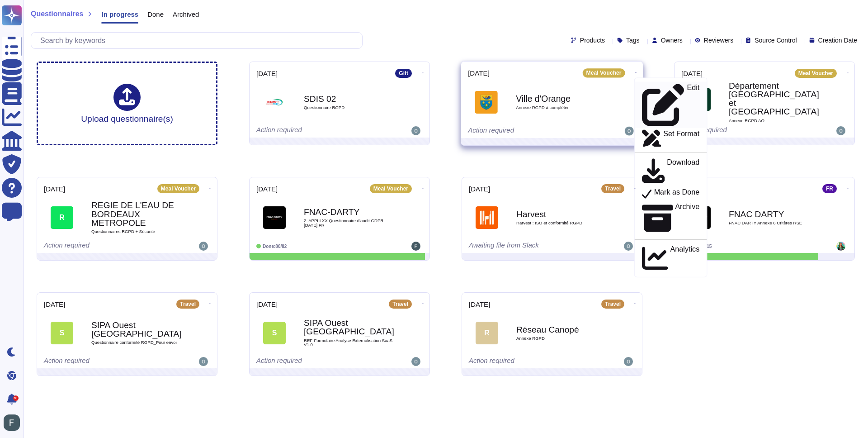 The width and height of the screenshot is (868, 438). Describe the element at coordinates (562, 214) in the screenshot. I see `b: Harvest` at that location.